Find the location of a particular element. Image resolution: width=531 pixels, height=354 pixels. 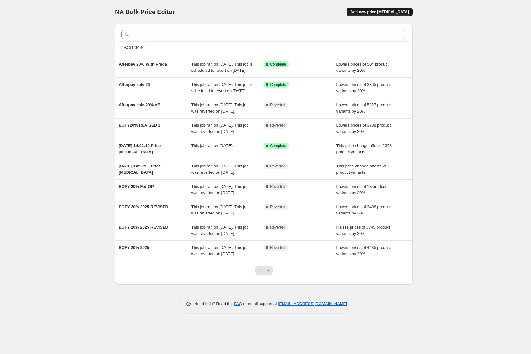

span: Lowers prices of 5227 product variants by 20% is located at coordinates (364, 108).